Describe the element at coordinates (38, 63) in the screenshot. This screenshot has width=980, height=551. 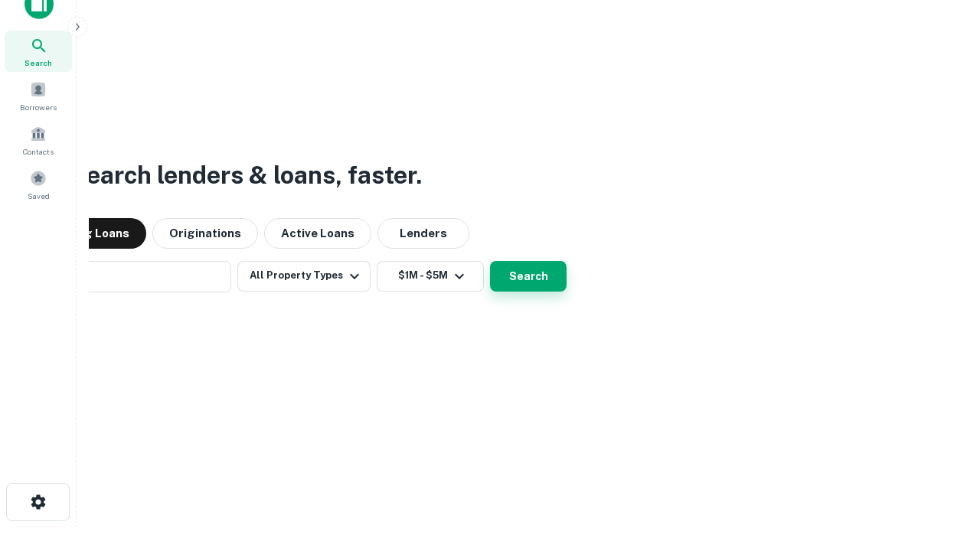
I see `span: Search` at that location.